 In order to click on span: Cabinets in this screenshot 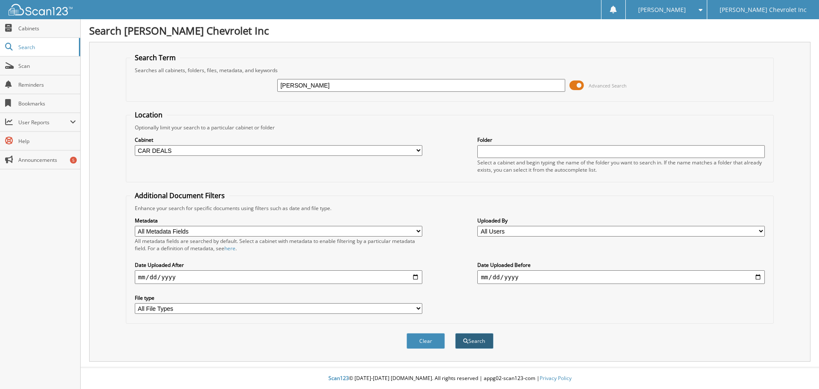, I will do `click(47, 28)`.